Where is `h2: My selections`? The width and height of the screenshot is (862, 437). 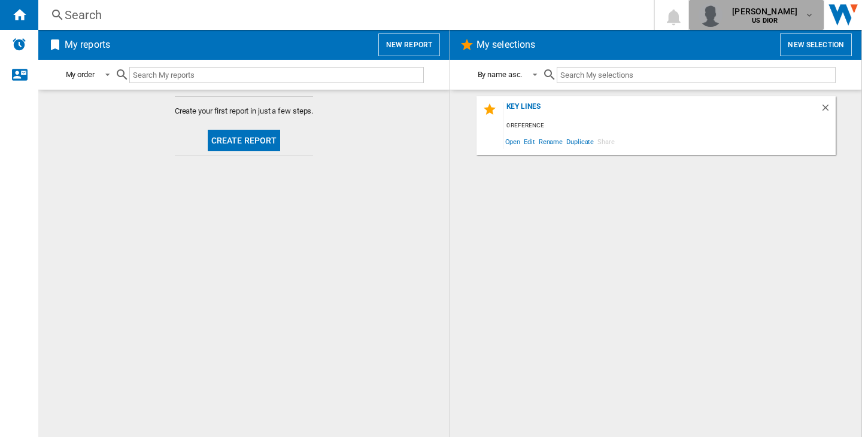 h2: My selections is located at coordinates (506, 45).